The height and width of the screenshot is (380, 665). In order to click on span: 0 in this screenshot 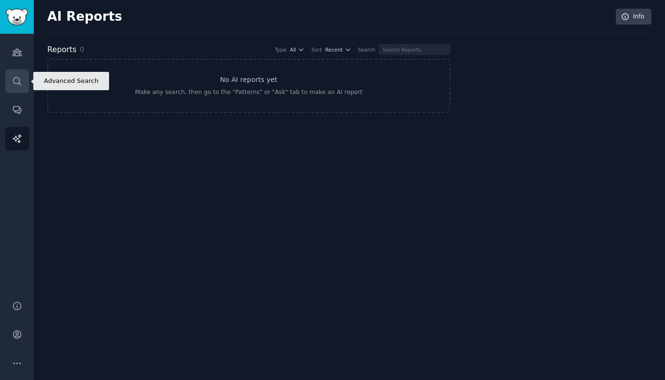, I will do `click(82, 49)`.